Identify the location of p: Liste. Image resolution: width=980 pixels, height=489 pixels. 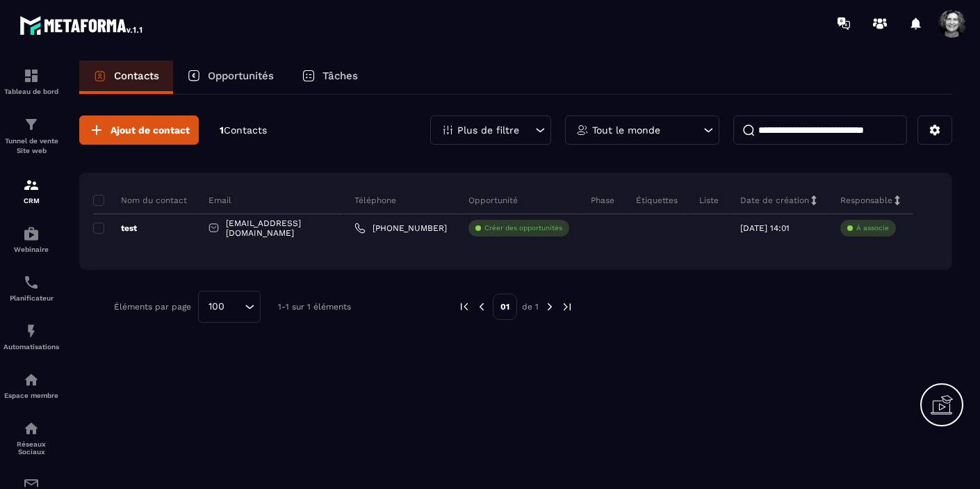
(709, 201).